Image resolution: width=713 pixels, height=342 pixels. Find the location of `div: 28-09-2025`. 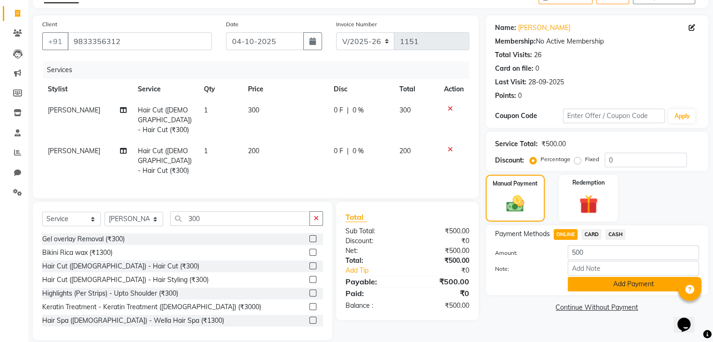

div: 28-09-2025 is located at coordinates (546, 82).